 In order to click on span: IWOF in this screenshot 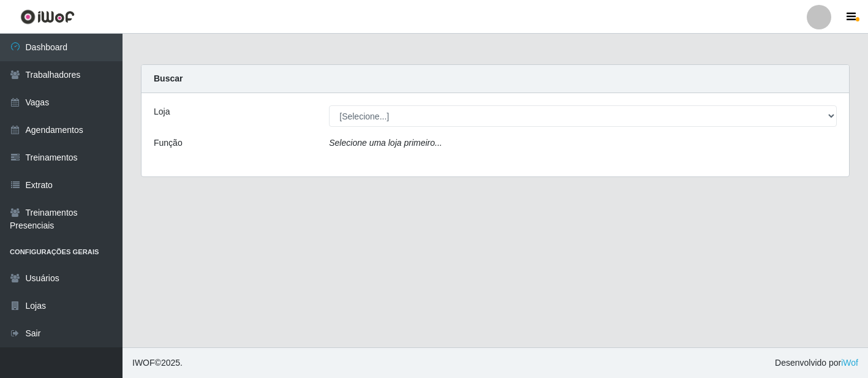, I will do `click(144, 363)`.